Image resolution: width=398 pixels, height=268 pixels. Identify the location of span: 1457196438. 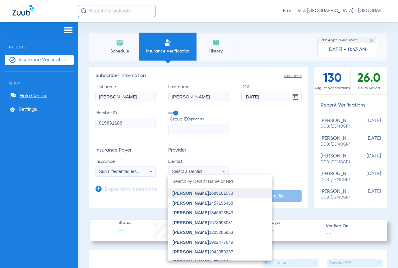
(203, 203).